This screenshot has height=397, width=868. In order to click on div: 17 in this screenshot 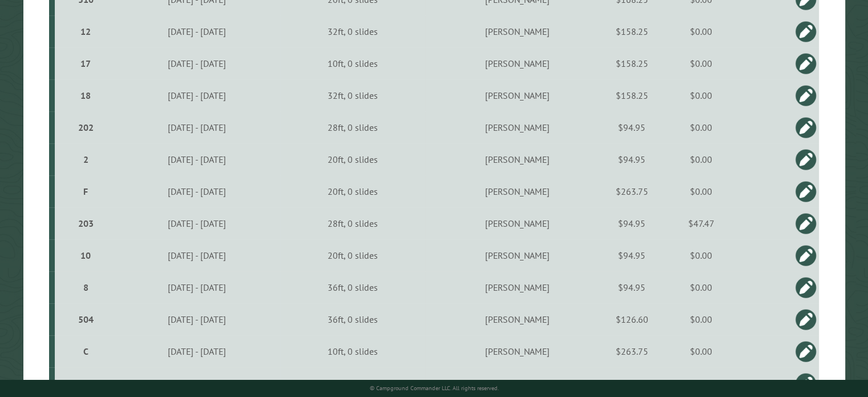, I will do `click(85, 63)`.